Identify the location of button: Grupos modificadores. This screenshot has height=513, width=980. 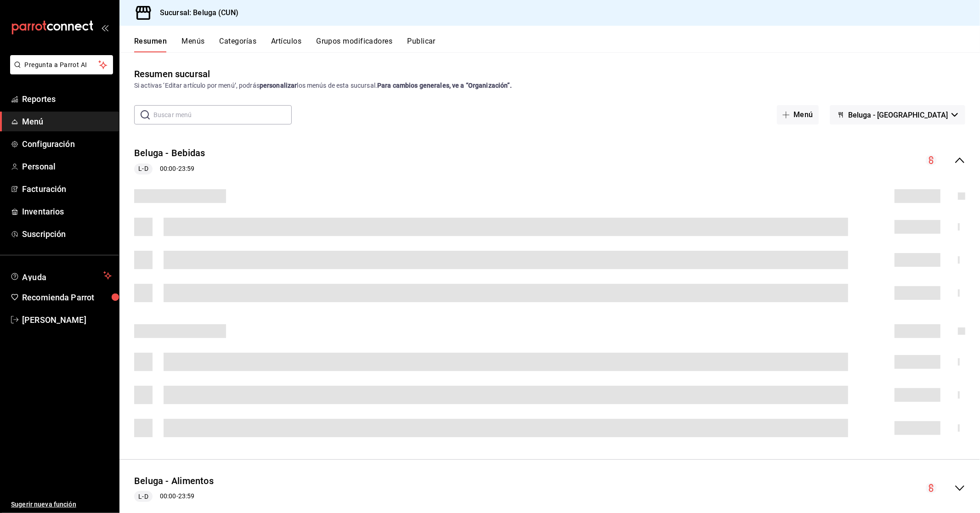
(354, 45).